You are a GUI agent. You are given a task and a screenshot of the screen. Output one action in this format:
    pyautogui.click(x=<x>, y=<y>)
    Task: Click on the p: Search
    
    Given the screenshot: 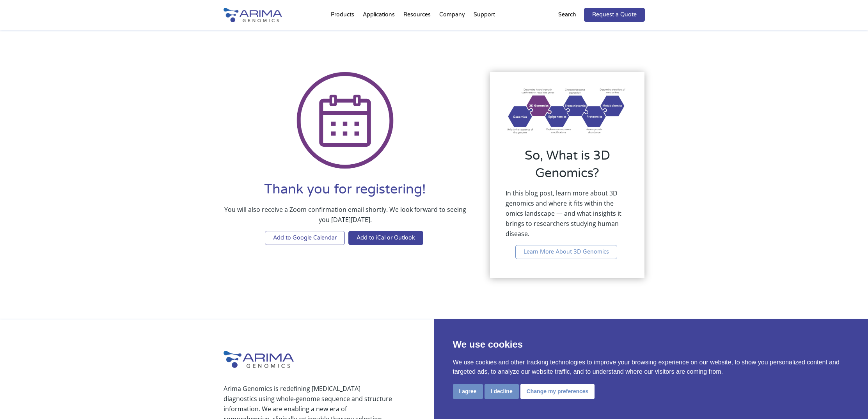 What is the action you would take?
    pyautogui.click(x=568, y=15)
    